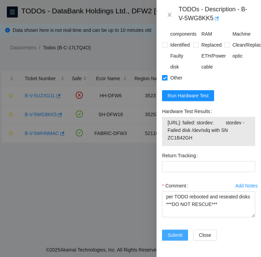 This screenshot has height=257, width=261. I want to click on span: close, so click(170, 15).